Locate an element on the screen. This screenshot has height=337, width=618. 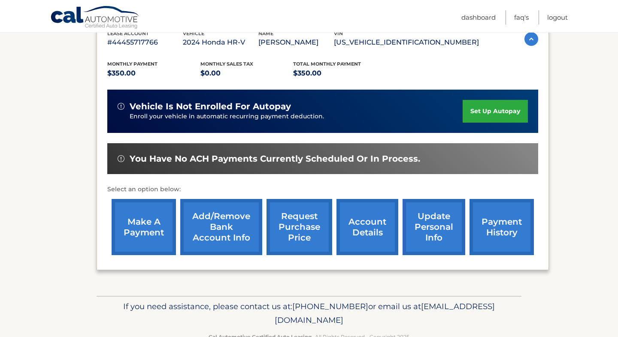
a: request purchase price is located at coordinates (299, 227).